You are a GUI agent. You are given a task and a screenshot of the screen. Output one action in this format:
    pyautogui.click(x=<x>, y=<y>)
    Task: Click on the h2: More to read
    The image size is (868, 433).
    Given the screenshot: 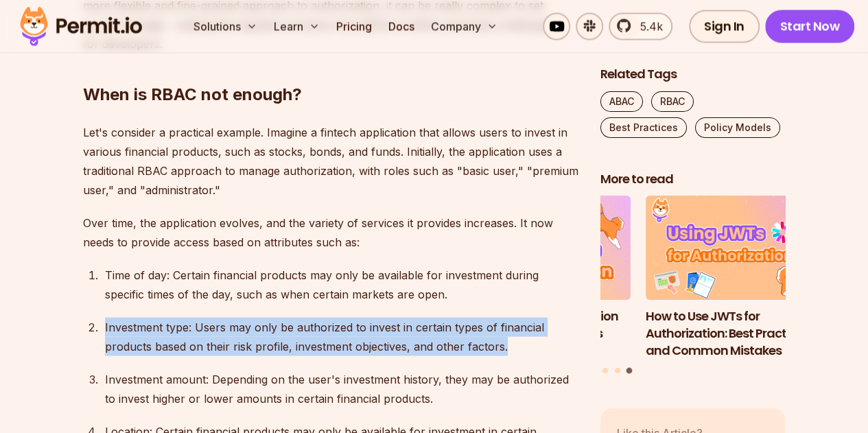 What is the action you would take?
    pyautogui.click(x=693, y=179)
    